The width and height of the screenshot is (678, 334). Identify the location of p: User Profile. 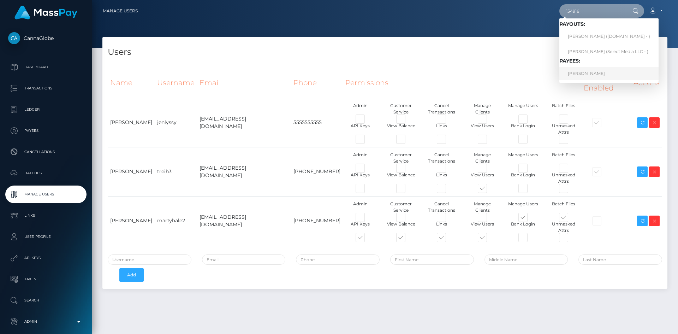
(46, 237).